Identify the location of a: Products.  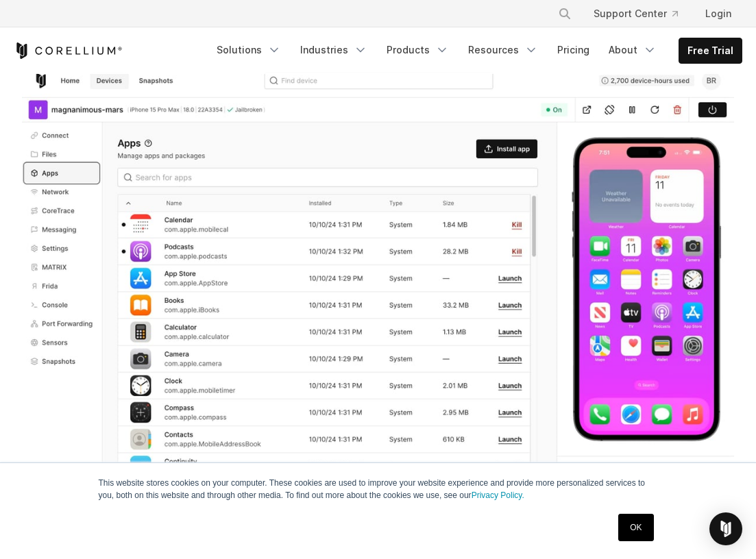
(417, 50).